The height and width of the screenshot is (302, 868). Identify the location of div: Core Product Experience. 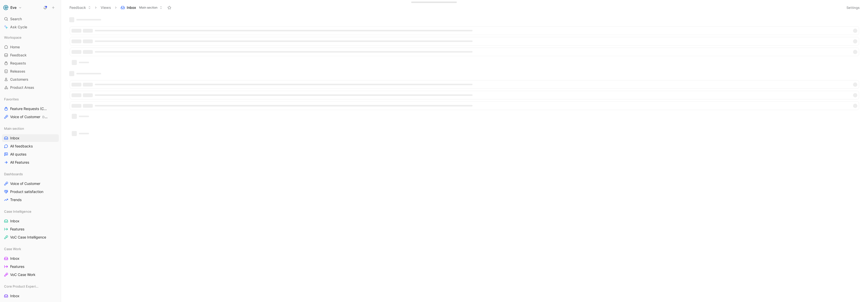
(30, 286).